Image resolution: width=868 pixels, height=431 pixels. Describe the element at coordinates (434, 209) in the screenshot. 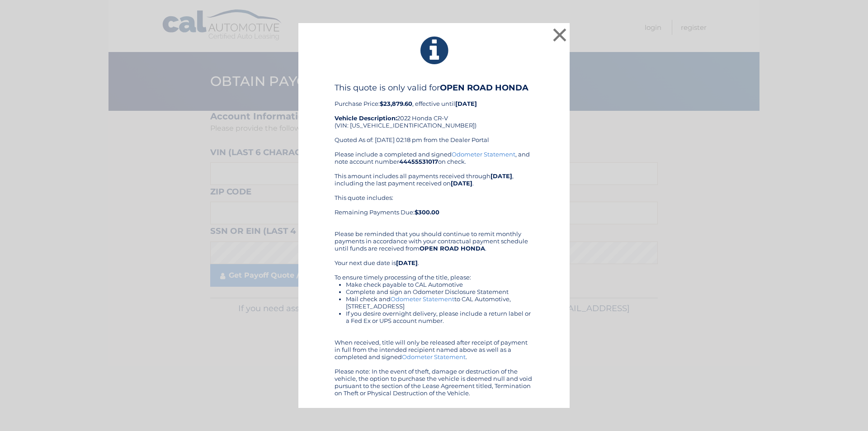

I see `div: This quote includes: Remaining Payments Due:` at that location.